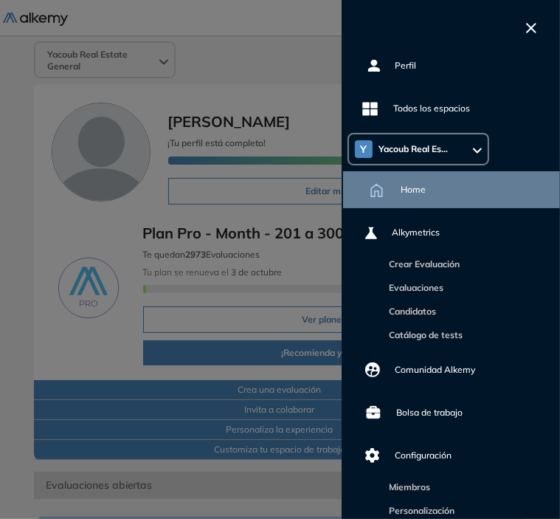 The image size is (560, 519). I want to click on a: Catálogo de tests, so click(423, 334).